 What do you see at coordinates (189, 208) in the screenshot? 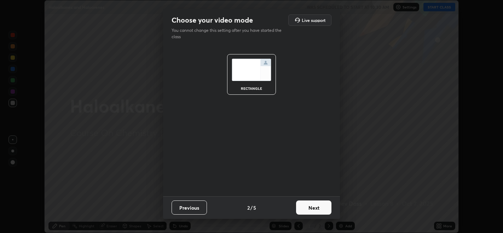
I see `button: Previous` at bounding box center [189, 208].